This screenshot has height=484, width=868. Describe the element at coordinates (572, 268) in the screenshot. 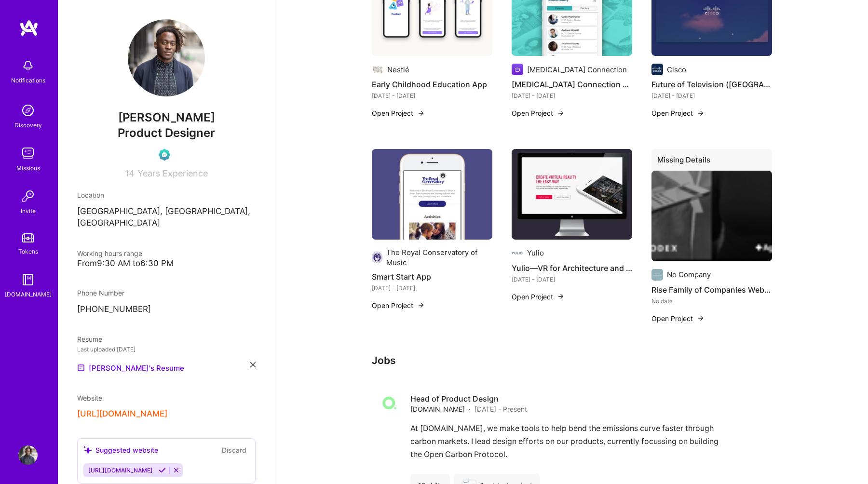

I see `h4: Yulio—VR for Architecture and Interior Design` at that location.